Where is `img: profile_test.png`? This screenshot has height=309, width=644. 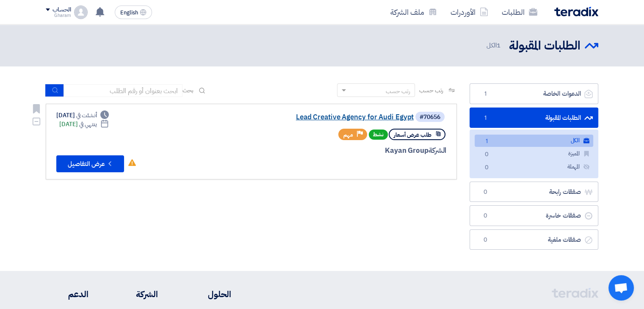
img: profile_test.png is located at coordinates (81, 12).